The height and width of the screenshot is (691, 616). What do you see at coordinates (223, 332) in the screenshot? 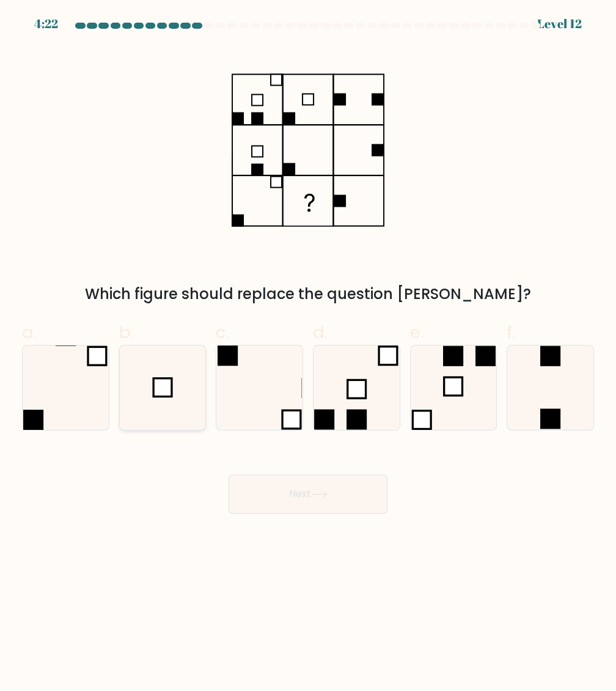
I see `span: c.` at bounding box center [223, 332].